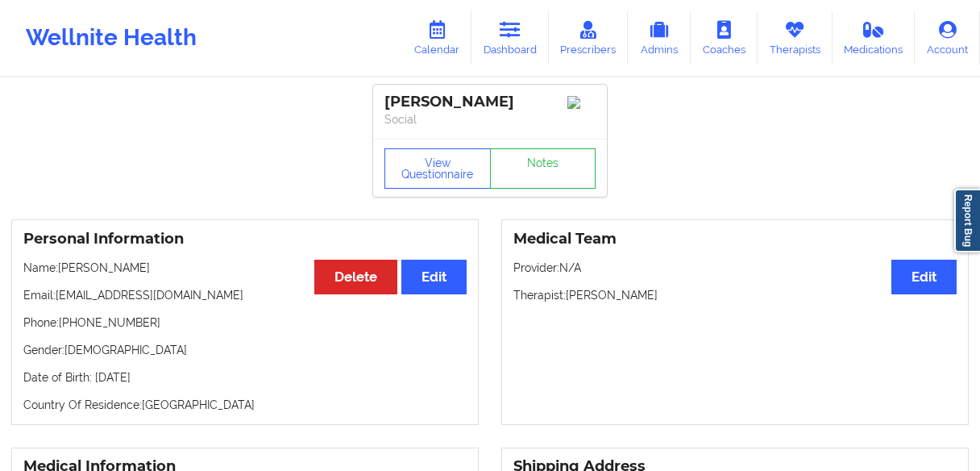 The height and width of the screenshot is (471, 980). I want to click on img: Image%2Fplaceholer-image.png, so click(581, 103).